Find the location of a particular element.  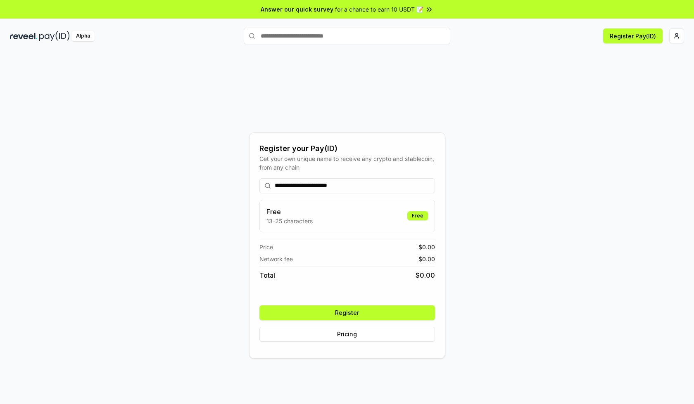

div: Alpha is located at coordinates (83, 36).